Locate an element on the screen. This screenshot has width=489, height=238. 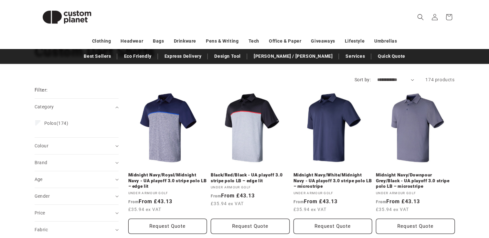
span: Colour is located at coordinates (41, 146).